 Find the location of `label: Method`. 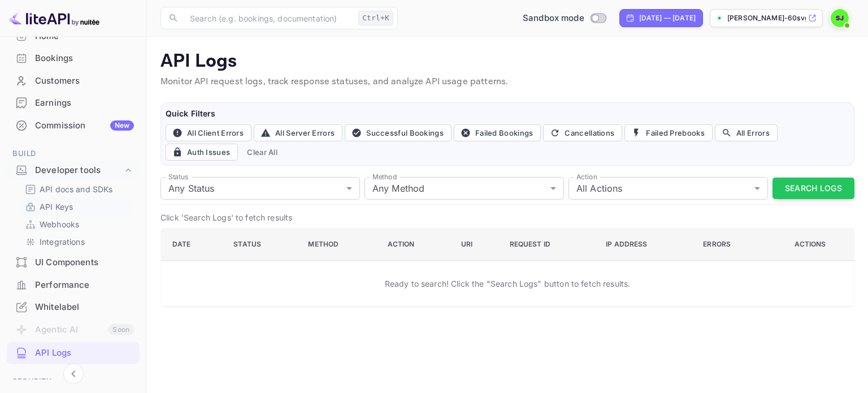

label: Method is located at coordinates (384, 176).